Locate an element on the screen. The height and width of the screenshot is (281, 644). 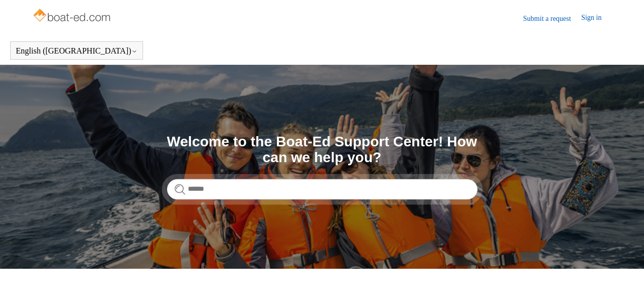
a: Sign in is located at coordinates (596, 18).